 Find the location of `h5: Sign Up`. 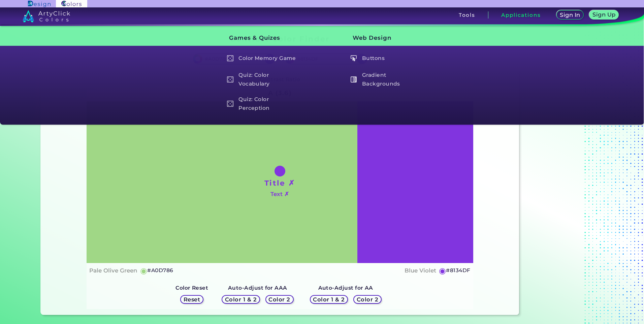

h5: Sign Up is located at coordinates (603, 14).